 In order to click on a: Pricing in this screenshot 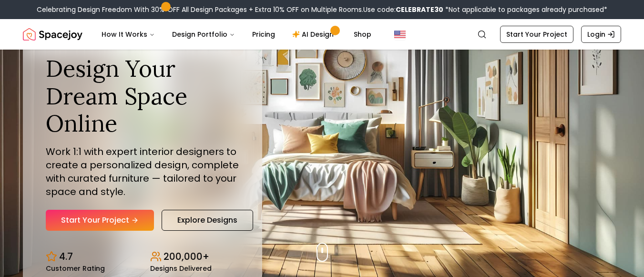, I will do `click(263, 34)`.